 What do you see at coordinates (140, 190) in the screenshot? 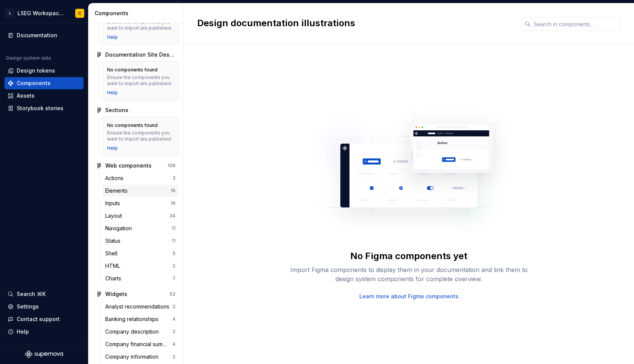
I see `a: Elements16` at bounding box center [140, 190].